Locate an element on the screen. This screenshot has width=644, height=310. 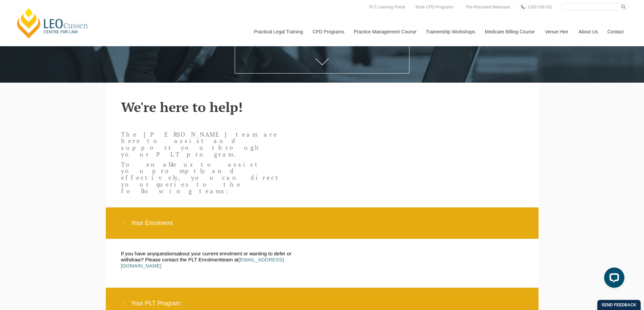
a: Medicare Billing Course is located at coordinates (510, 32).